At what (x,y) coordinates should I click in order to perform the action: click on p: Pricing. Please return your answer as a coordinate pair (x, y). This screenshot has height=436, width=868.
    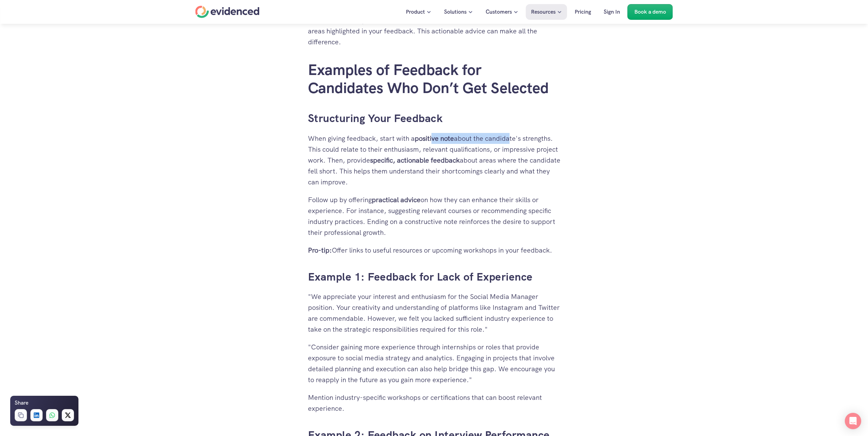
    Looking at the image, I should click on (583, 12).